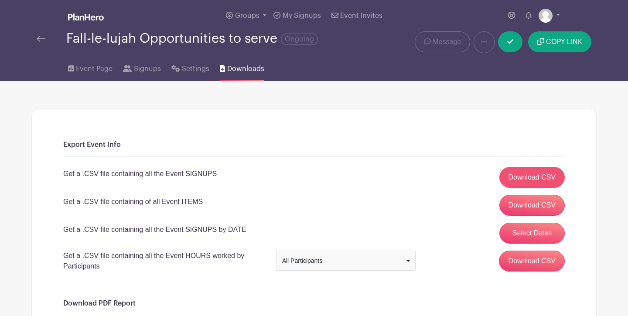 This screenshot has width=628, height=316. Describe the element at coordinates (314, 304) in the screenshot. I see `h6: Download PDF Report` at that location.